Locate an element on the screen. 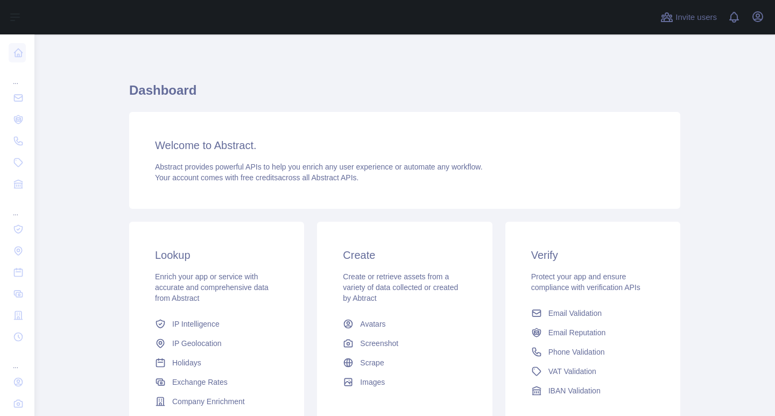 Image resolution: width=775 pixels, height=416 pixels. span: Enrich your app or service with accurate and comprehensive data from Abstract is located at coordinates (211, 287).